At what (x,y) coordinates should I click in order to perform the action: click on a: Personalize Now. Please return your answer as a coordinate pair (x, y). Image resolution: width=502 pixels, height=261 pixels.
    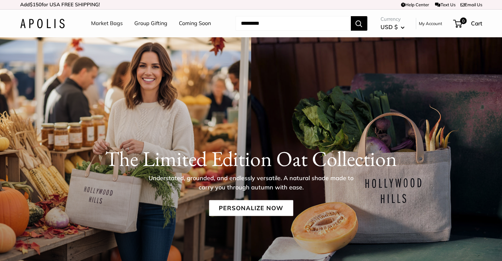
    Looking at the image, I should click on (251, 208).